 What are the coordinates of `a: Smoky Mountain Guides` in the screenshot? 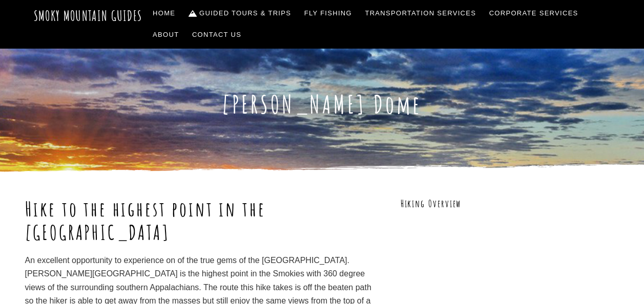 It's located at (88, 16).